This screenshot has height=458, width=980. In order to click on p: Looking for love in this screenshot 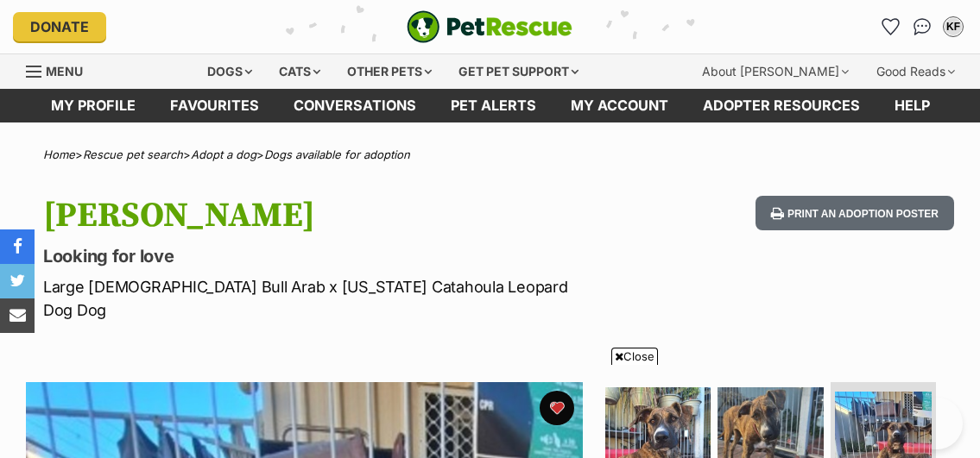, I will do `click(321, 256)`.